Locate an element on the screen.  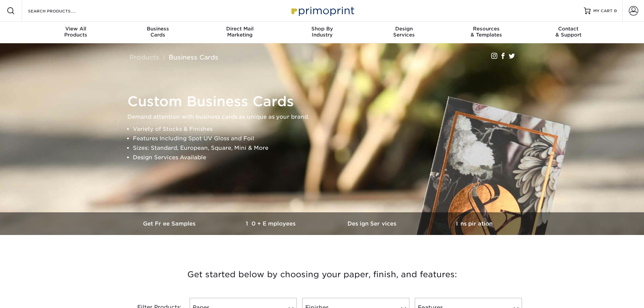
h1: Custom Business Cards is located at coordinates (325, 102).